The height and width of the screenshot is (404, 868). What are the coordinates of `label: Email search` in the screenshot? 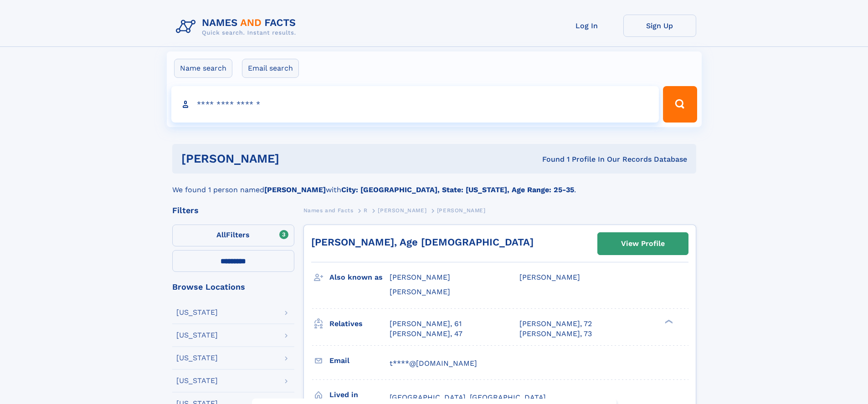 It's located at (270, 68).